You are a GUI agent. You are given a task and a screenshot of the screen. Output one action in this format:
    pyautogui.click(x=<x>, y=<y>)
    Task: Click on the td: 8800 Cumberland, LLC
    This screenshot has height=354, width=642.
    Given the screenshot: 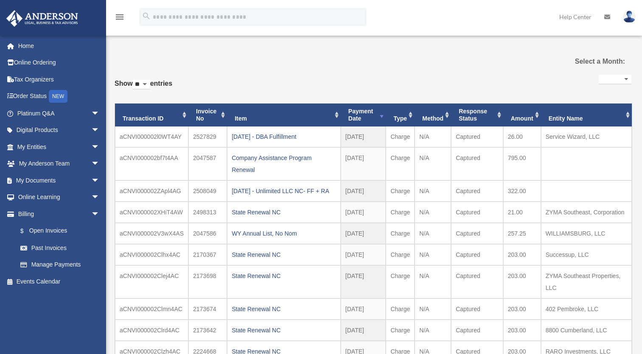 What is the action you would take?
    pyautogui.click(x=587, y=330)
    